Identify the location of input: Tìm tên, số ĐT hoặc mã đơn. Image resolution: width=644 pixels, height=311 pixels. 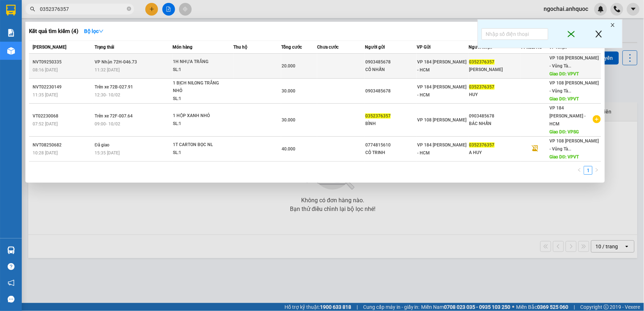
(83, 9).